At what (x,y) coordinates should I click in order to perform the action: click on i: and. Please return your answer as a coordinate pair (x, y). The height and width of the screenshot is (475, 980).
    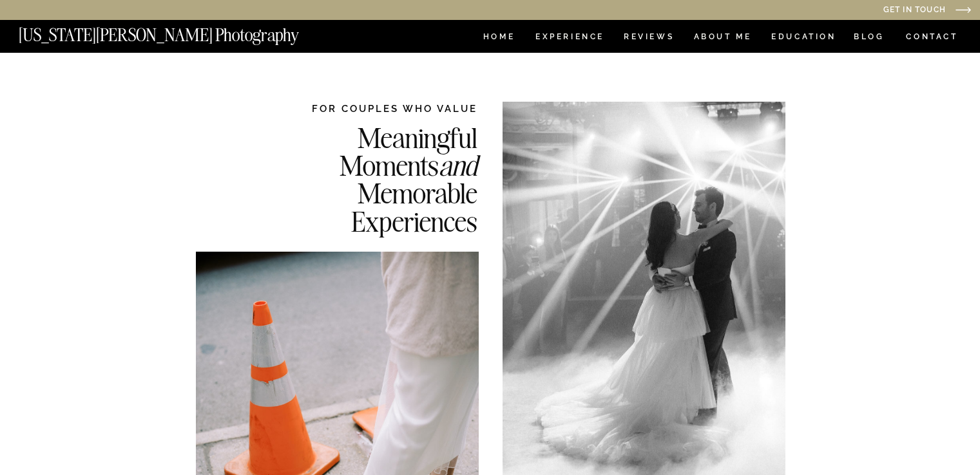
    Looking at the image, I should click on (458, 165).